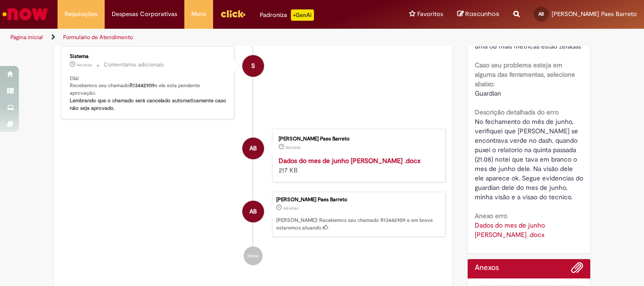  What do you see at coordinates (233, 14) in the screenshot?
I see `img: click_logo_yellow_360x200.png` at bounding box center [233, 14].